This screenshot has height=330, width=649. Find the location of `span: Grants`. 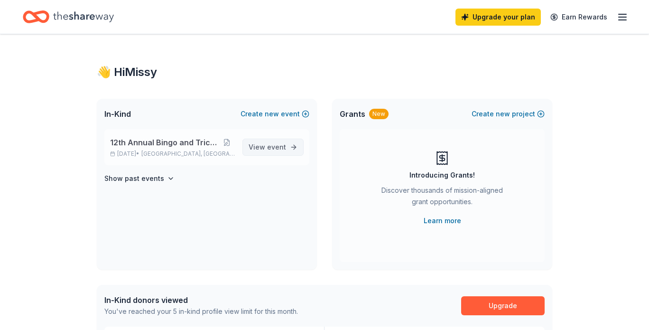

span: Grants is located at coordinates (352, 114).